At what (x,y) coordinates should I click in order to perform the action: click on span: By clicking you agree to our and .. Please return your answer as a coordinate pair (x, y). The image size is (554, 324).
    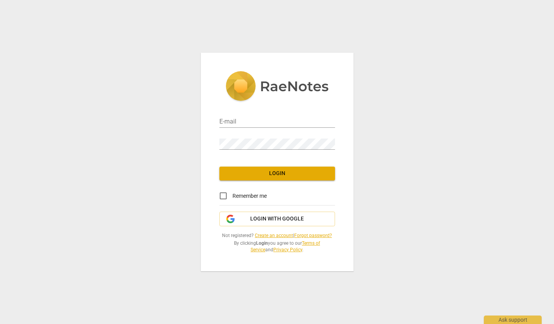
    Looking at the image, I should click on (277, 247).